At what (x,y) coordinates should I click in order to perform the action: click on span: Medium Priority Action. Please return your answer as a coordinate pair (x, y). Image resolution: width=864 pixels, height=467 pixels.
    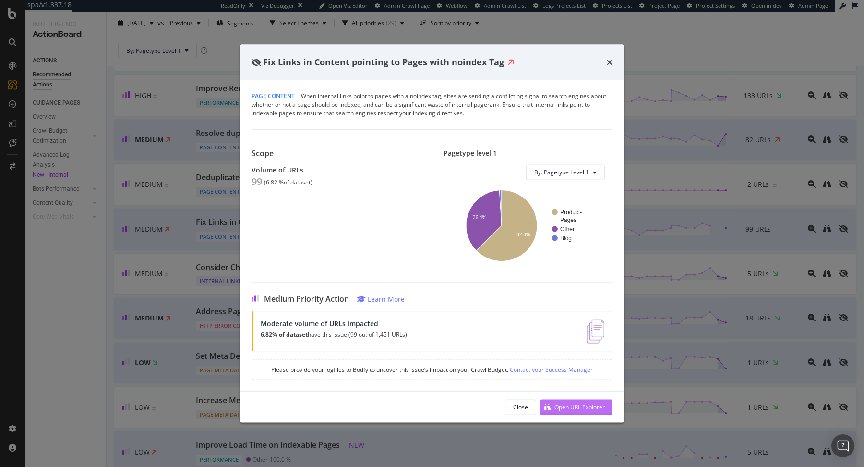
    Looking at the image, I should click on (306, 298).